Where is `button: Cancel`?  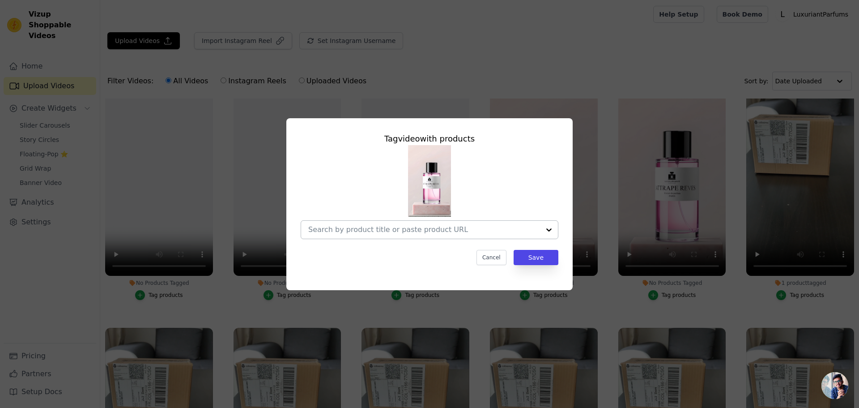
button: Cancel is located at coordinates (491, 257).